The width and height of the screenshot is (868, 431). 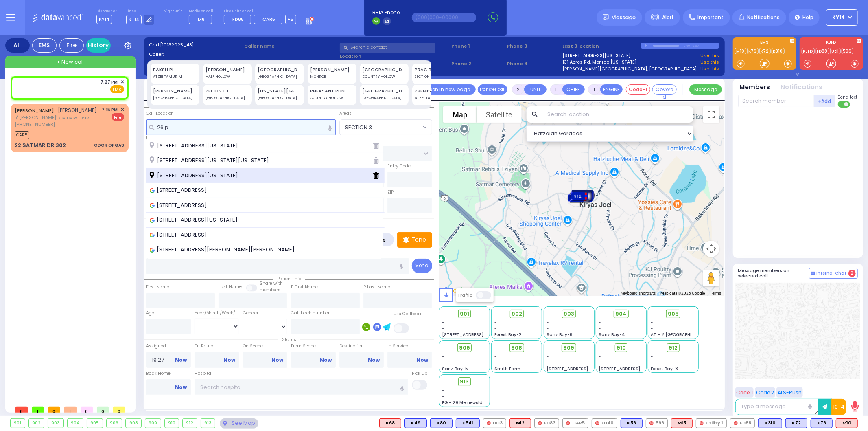 What do you see at coordinates (516, 348) in the screenshot?
I see `span: 908` at bounding box center [516, 348].